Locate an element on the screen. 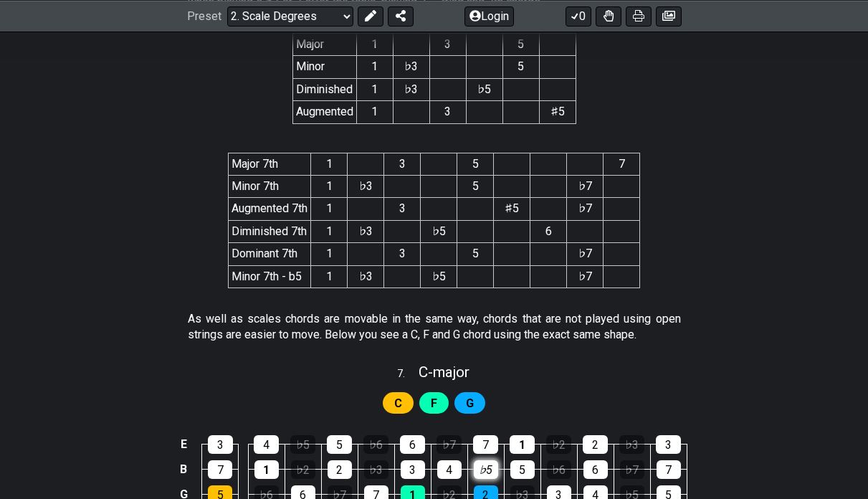 The width and height of the screenshot is (868, 499). td: 6 is located at coordinates (548, 231).